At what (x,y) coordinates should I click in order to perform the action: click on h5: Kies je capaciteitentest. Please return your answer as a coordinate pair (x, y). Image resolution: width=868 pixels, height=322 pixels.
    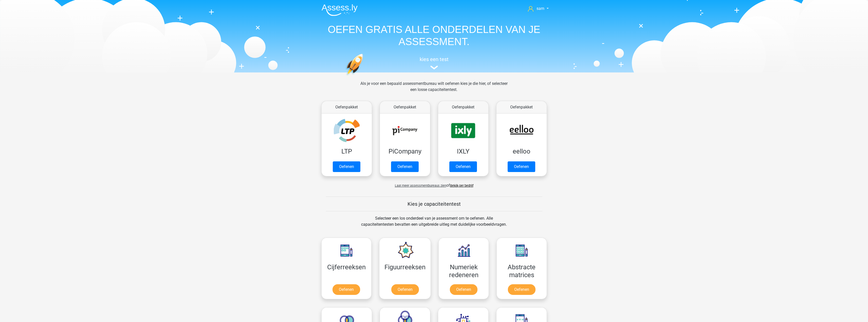
    Looking at the image, I should click on (434, 204).